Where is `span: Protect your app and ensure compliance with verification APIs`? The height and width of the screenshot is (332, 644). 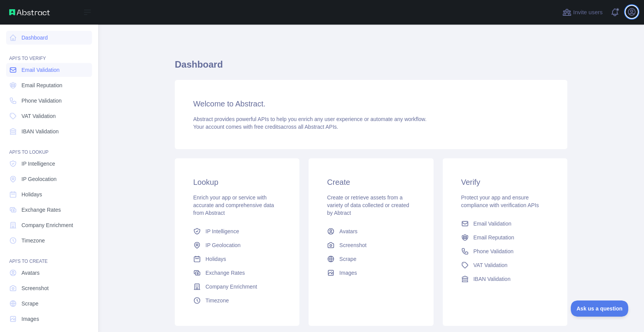
span: Protect your app and ensure compliance with verification APIs is located at coordinates (500, 201).